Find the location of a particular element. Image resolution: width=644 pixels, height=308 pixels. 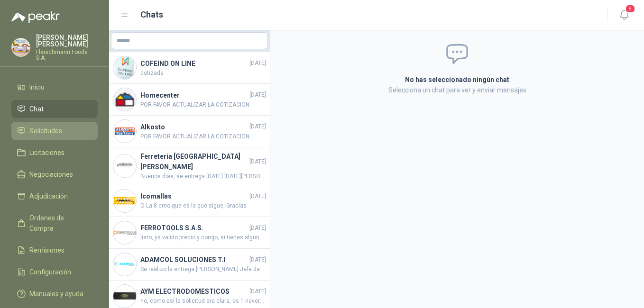

a: Adjudicación is located at coordinates (54, 196).